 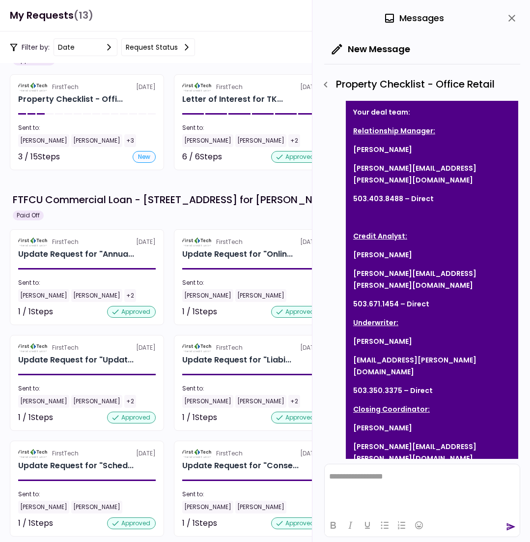 What do you see at coordinates (385, 525) in the screenshot?
I see `button: Bullet list` at bounding box center [385, 525].